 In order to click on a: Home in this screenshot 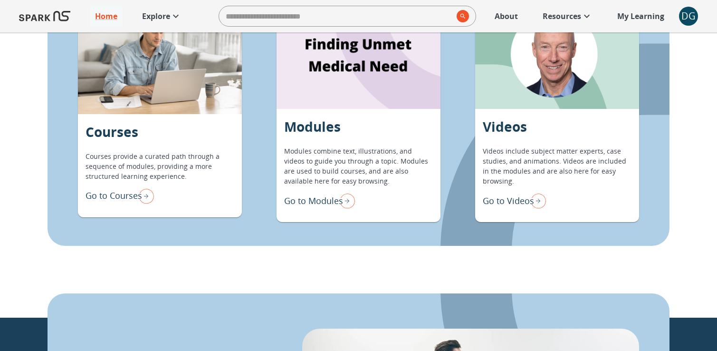, I will do `click(106, 16)`.